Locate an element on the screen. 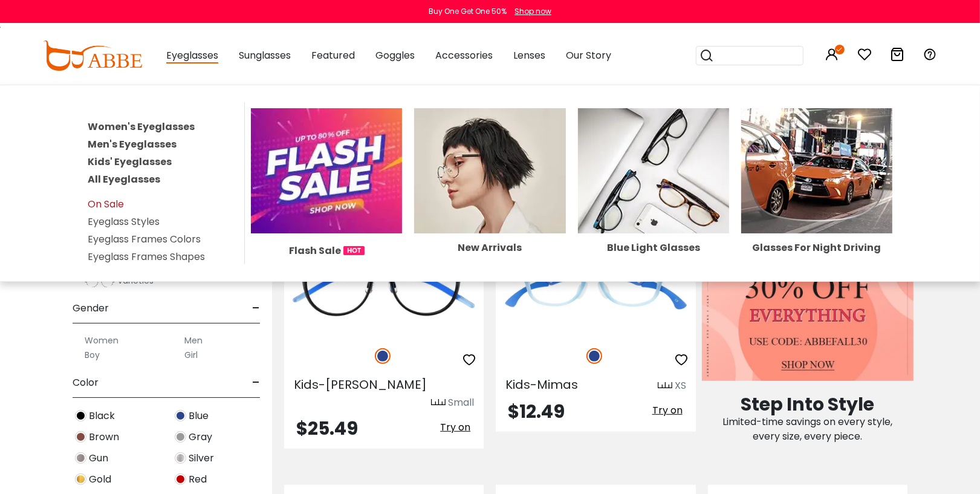  span: Black is located at coordinates (101, 416).